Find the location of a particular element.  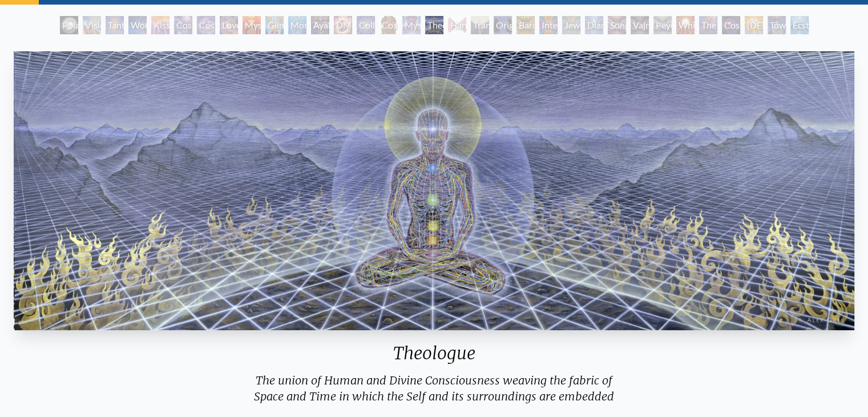

div: Song of Vajra Being is located at coordinates (617, 25).